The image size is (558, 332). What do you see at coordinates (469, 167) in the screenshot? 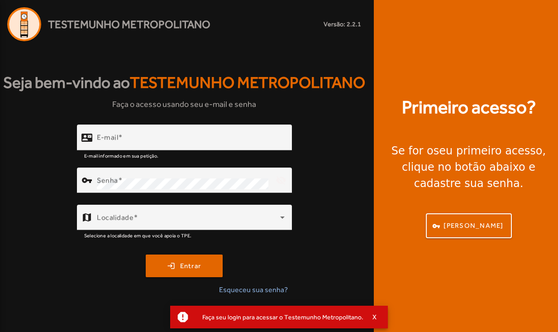
I see `div: Se for o , clique no botão abaixo e cadastre sua senha.` at bounding box center [469, 167].